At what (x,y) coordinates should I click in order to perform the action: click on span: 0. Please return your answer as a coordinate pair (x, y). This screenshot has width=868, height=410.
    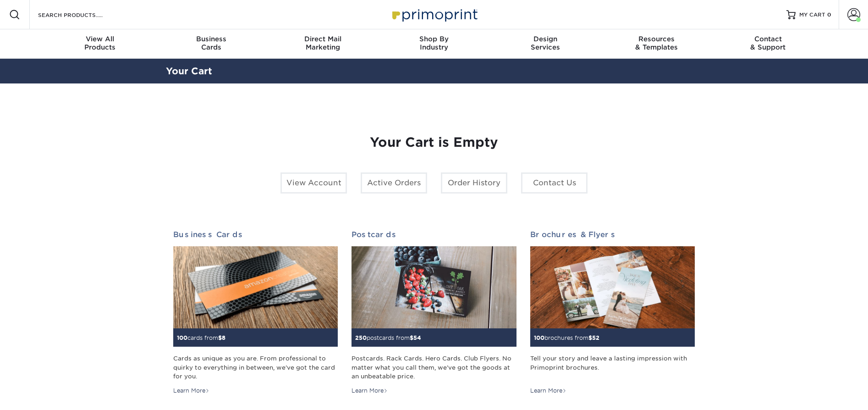
    Looking at the image, I should click on (829, 15).